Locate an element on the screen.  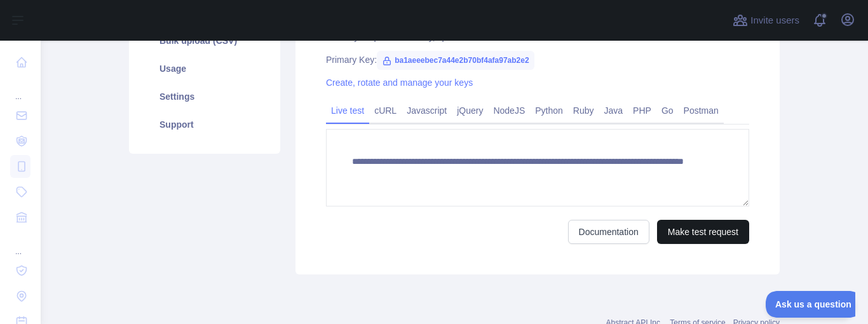
a: Go is located at coordinates (667, 110).